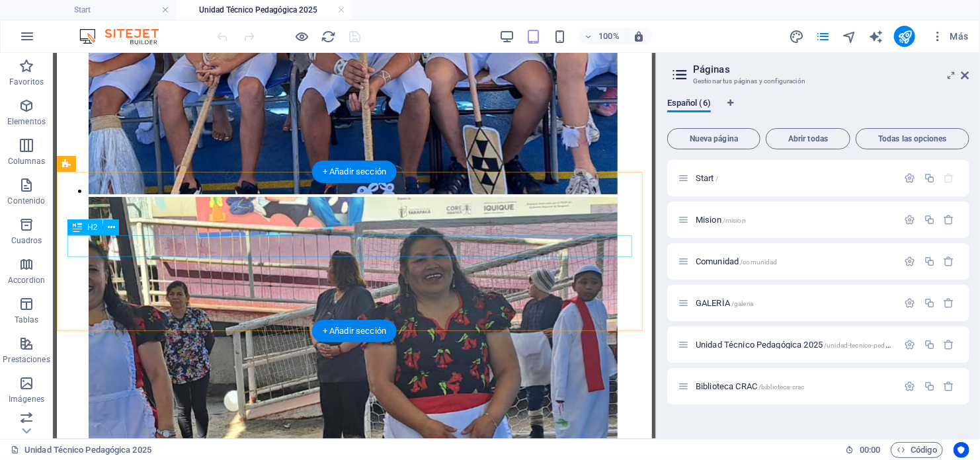 The height and width of the screenshot is (460, 980). What do you see at coordinates (27, 82) in the screenshot?
I see `p: Favoritos` at bounding box center [27, 82].